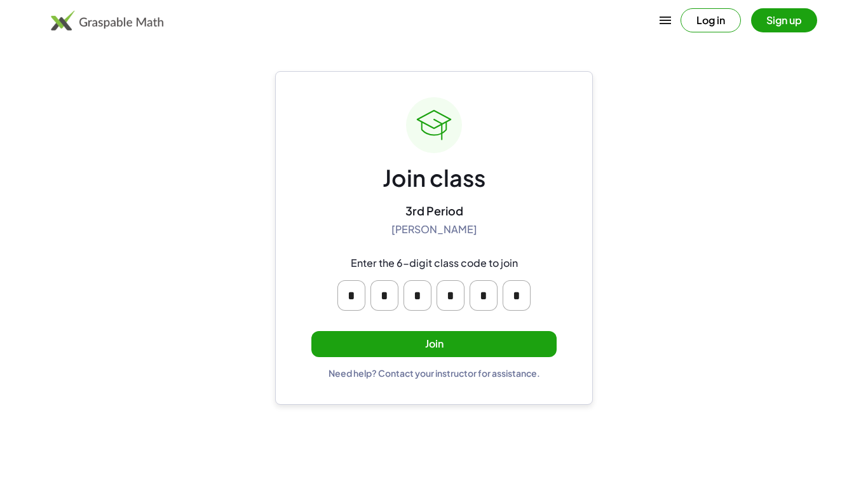  Describe the element at coordinates (434, 178) in the screenshot. I see `div: Join class` at that location.